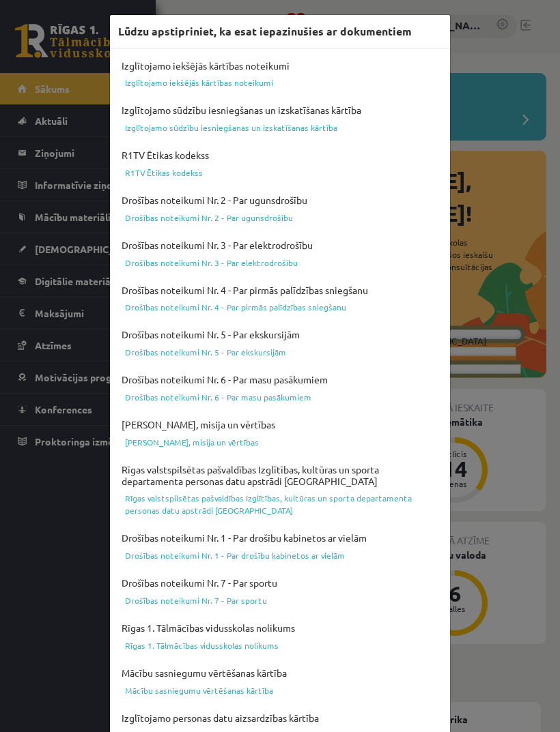 Image resolution: width=560 pixels, height=732 pixels. What do you see at coordinates (280, 263) in the screenshot?
I see `a: Drošības noteikumi Nr. 3 - Par elektrodrošību` at bounding box center [280, 263].